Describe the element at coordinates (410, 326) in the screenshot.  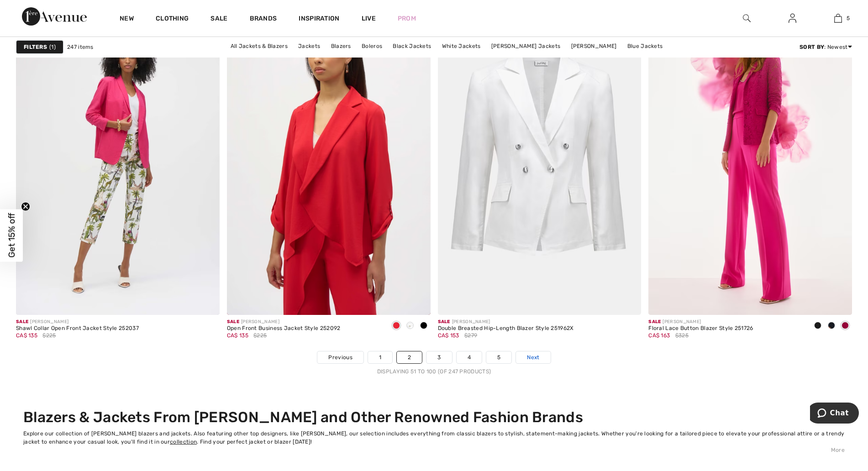
I see `div: Vanilla 30` at that location.